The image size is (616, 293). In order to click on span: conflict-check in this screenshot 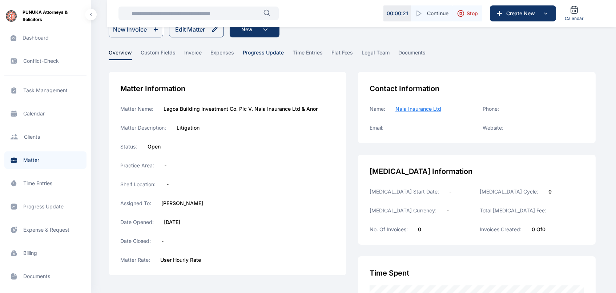, I will do `click(45, 61)`.